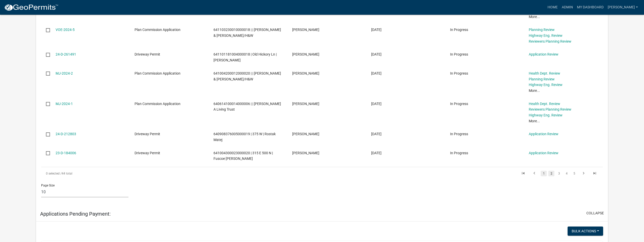  I want to click on a: 24-D-261491, so click(66, 54).